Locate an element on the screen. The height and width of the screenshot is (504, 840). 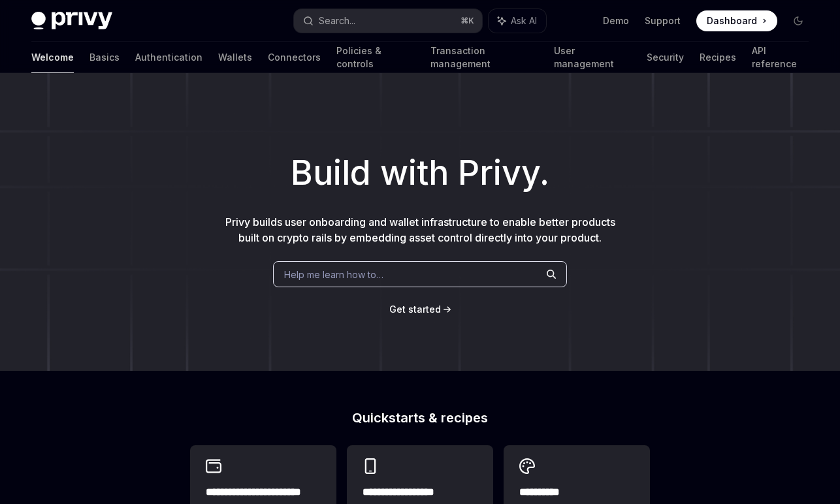
button: Ask AI is located at coordinates (517, 21).